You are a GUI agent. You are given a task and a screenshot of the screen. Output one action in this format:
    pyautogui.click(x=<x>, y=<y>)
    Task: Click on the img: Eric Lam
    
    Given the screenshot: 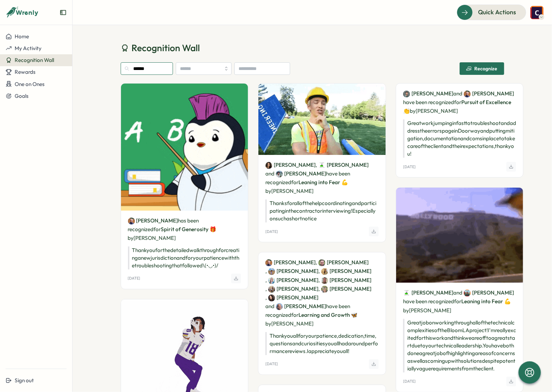 What is the action you would take?
    pyautogui.click(x=279, y=307)
    